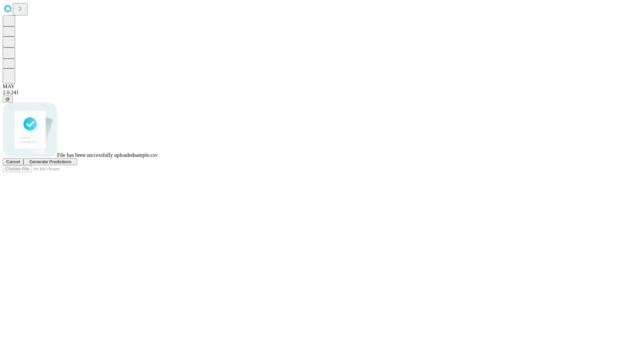  What do you see at coordinates (322, 92) in the screenshot?
I see `div: 2.0.241` at bounding box center [322, 92].